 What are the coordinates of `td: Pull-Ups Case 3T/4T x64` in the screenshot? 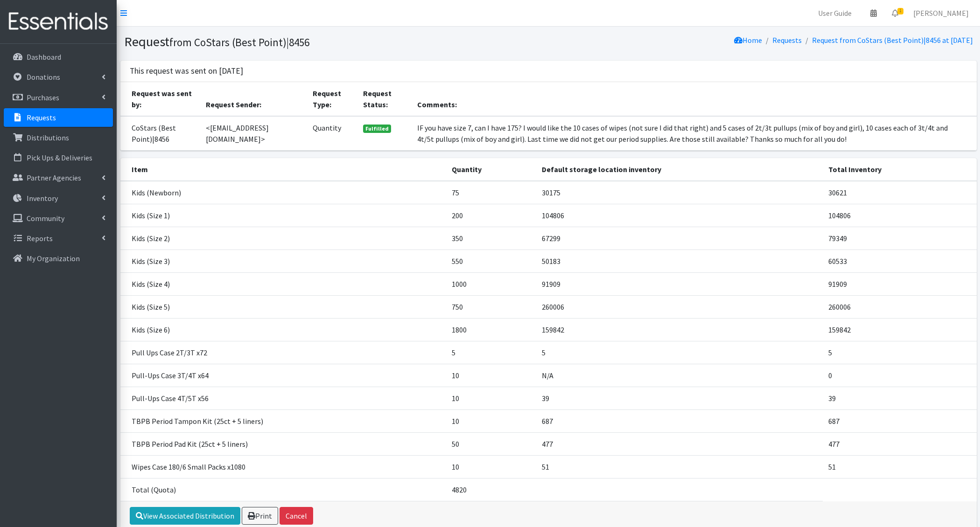 It's located at (284, 375).